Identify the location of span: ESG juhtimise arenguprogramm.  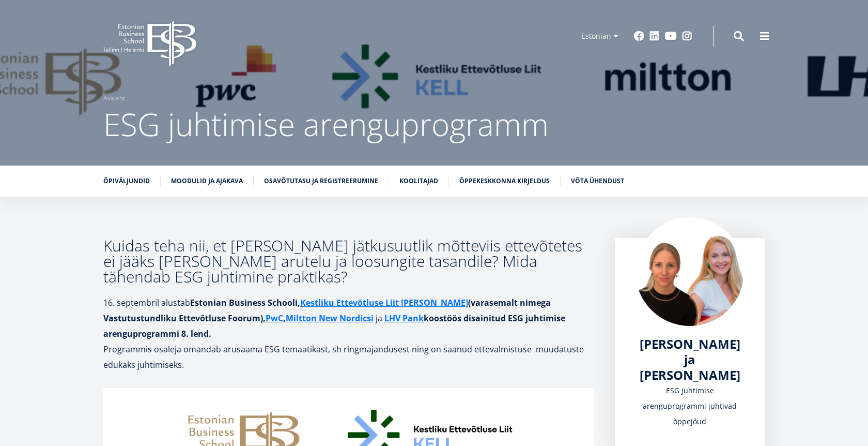
(326, 124).